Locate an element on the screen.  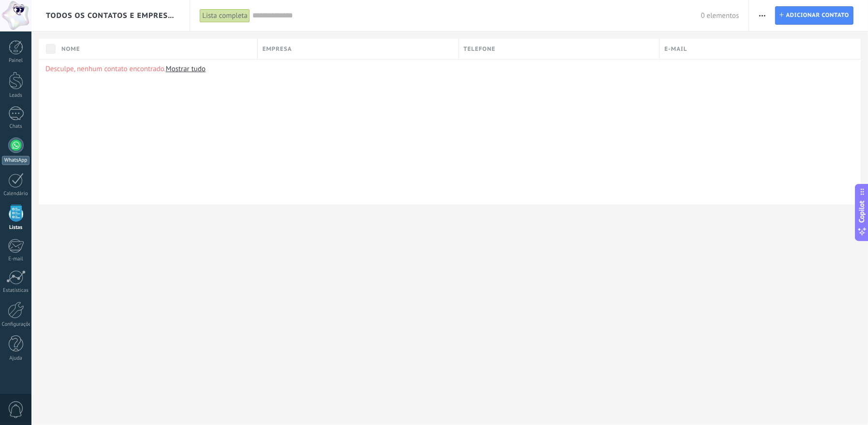
div: Painel is located at coordinates (16, 60).